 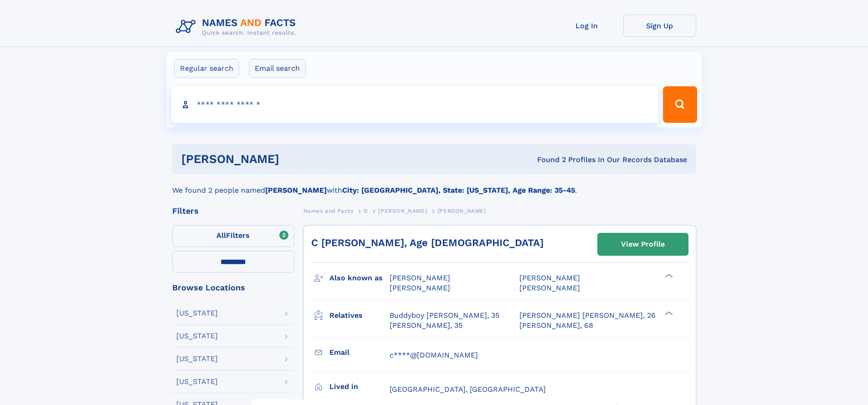 What do you see at coordinates (238, 27) in the screenshot?
I see `img: Logo Names and Facts` at bounding box center [238, 27].